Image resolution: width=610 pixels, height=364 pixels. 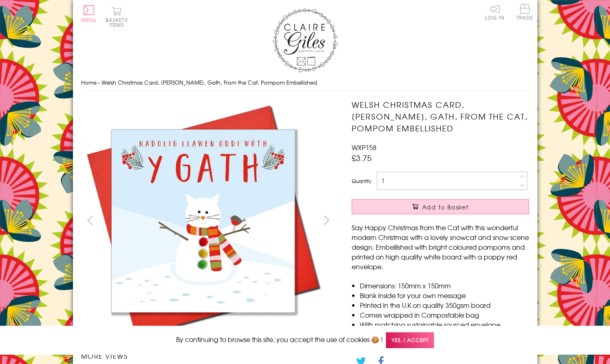 I want to click on span: Yes, I accept, so click(x=410, y=340).